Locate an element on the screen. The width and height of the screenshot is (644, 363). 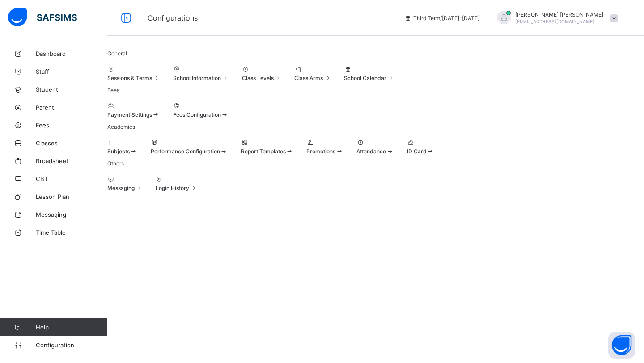
div: Report Templates is located at coordinates (267, 146).